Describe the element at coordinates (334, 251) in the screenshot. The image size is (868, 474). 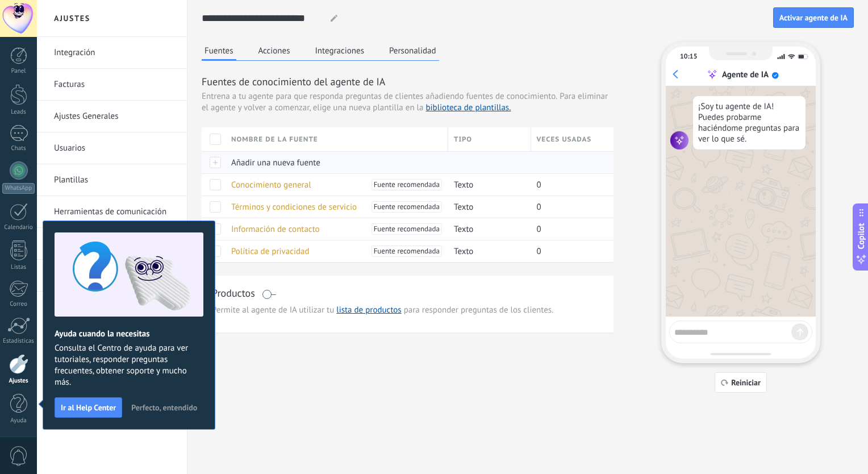
I see `div: Política de privacidad` at that location.